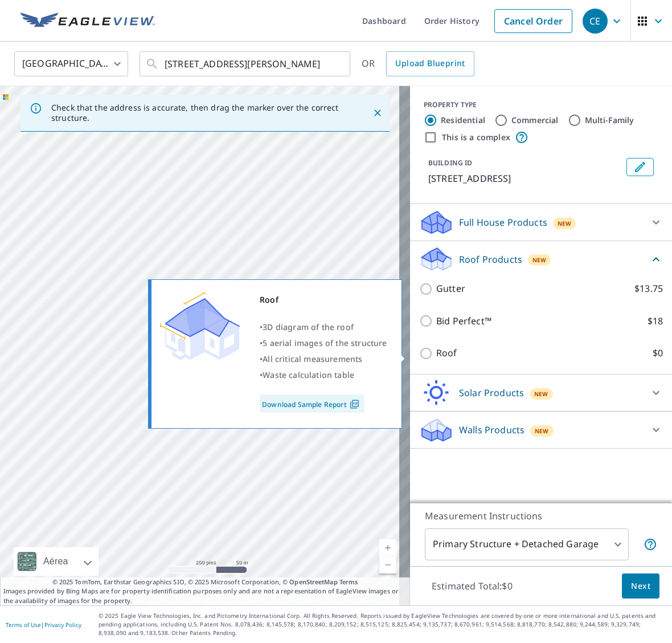  Describe the element at coordinates (349, 582) in the screenshot. I see `a: Terms` at that location.